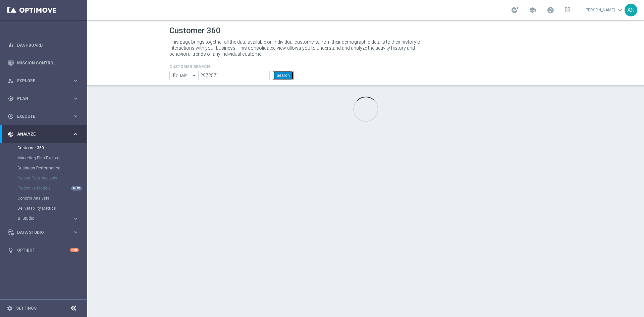  What do you see at coordinates (77, 188) in the screenshot?
I see `div: NEW` at bounding box center [77, 188].